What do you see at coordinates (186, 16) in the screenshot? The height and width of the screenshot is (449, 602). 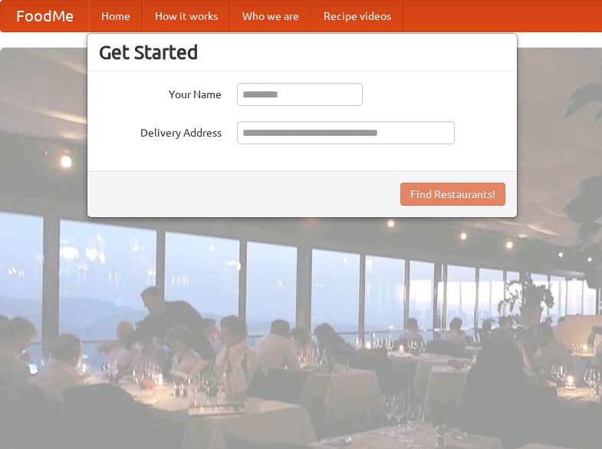 I see `a: How it works` at bounding box center [186, 16].